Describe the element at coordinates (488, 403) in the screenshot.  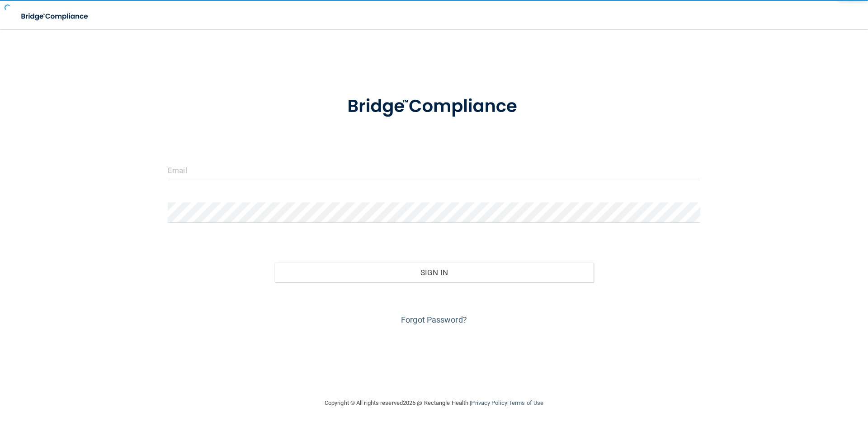
I see `a: Privacy Policy` at that location.